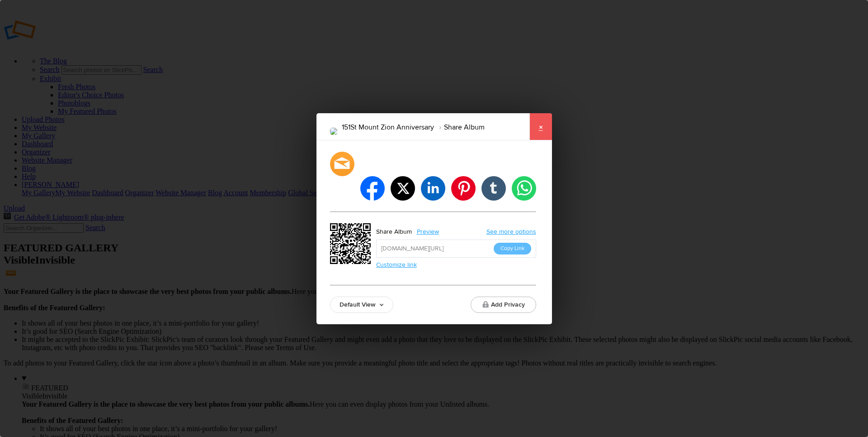 This screenshot has height=437, width=868. I want to click on a: Preview, so click(429, 231).